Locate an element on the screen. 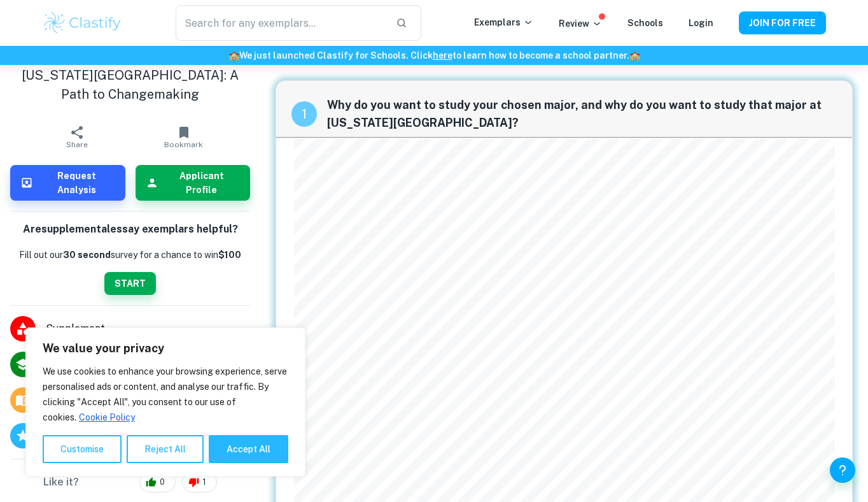 The width and height of the screenshot is (868, 502). a: Login is located at coordinates (701, 23).